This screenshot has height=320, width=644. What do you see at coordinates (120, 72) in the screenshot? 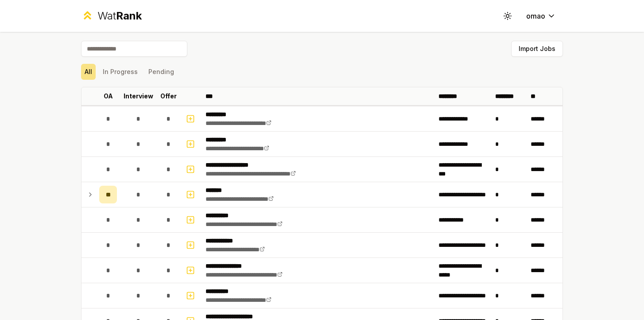
I see `button: In Progress` at bounding box center [120, 72].